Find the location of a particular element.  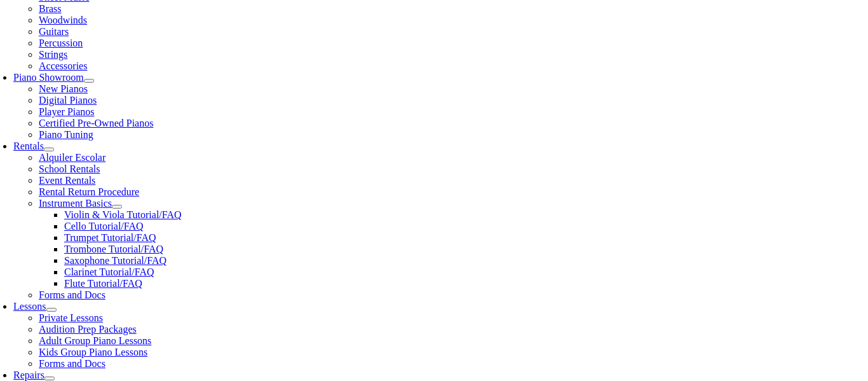

a: Flute Tutorial/FAQ is located at coordinates (103, 283).